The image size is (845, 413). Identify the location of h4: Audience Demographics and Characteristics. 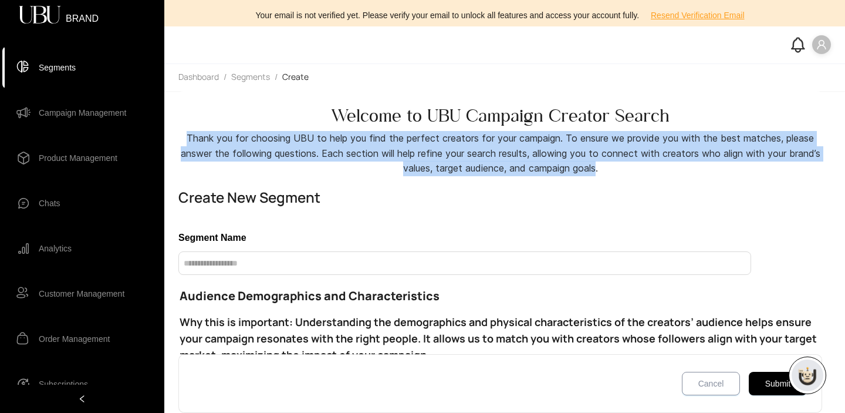
(500, 296).